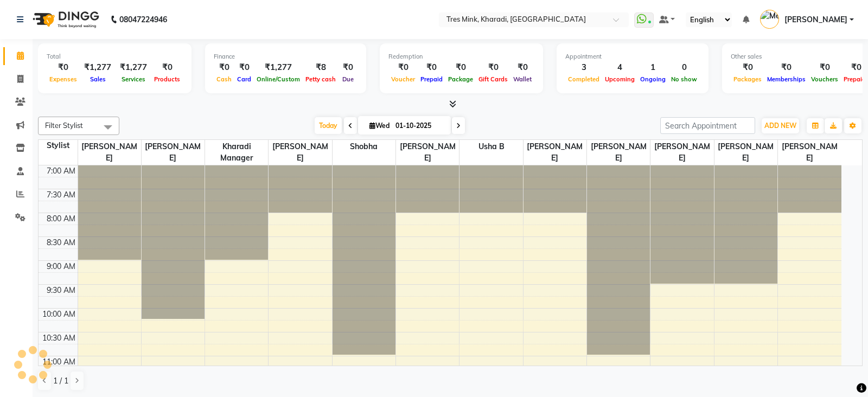 The height and width of the screenshot is (397, 868). I want to click on div: 8:30 AM, so click(61, 242).